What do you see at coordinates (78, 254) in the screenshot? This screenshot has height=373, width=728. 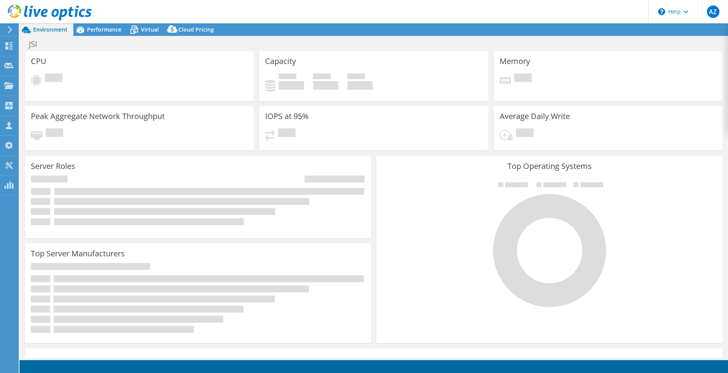 I see `h3: Top Server Manufacturers` at bounding box center [78, 254].